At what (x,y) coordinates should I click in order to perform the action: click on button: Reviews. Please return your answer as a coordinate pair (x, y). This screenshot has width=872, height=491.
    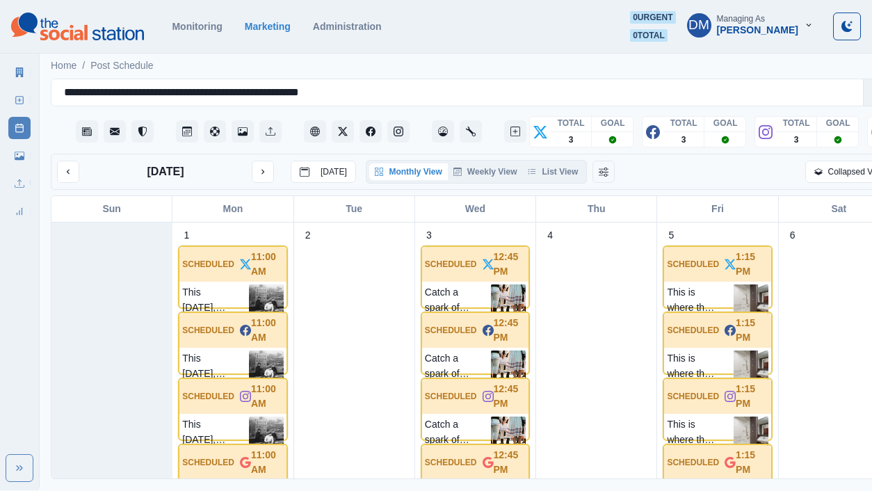
    Looking at the image, I should click on (143, 131).